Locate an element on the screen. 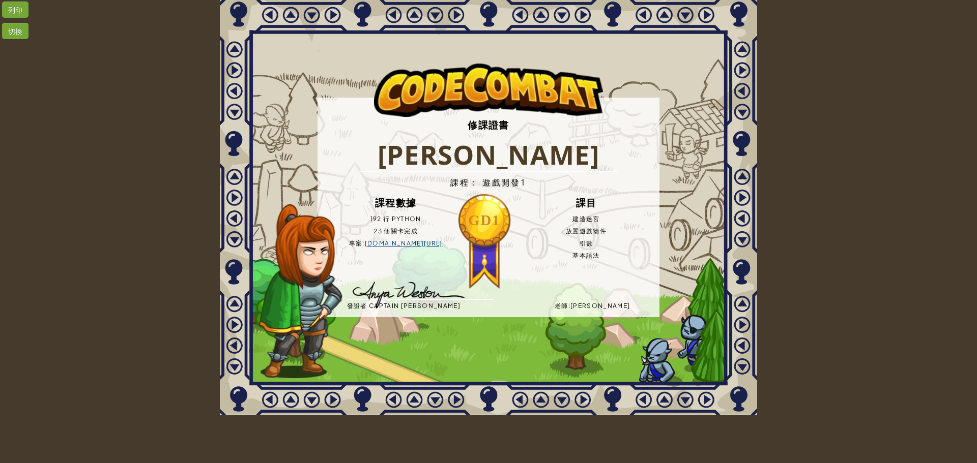 Image resolution: width=977 pixels, height=463 pixels. span: 遊戲開發1 is located at coordinates (504, 183).